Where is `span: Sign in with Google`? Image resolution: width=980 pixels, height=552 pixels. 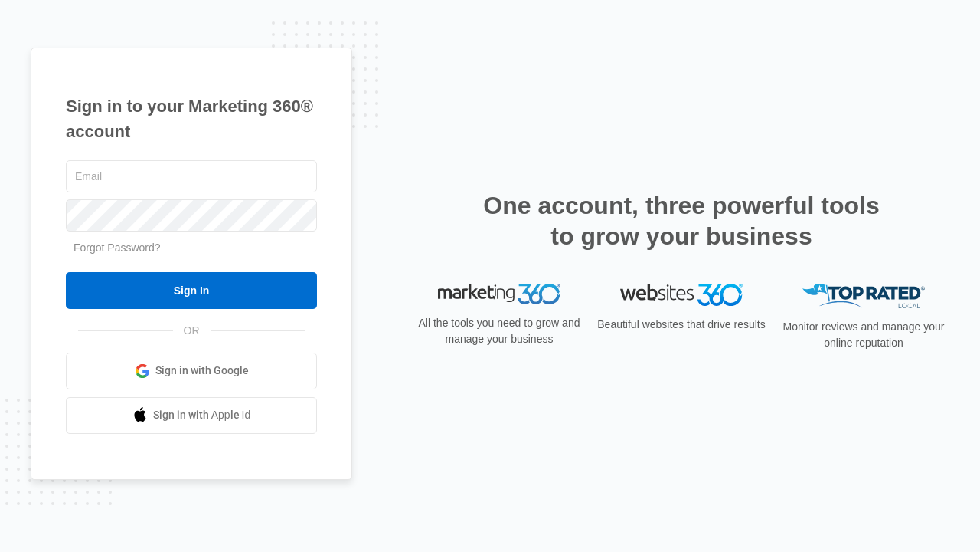
span: Sign in with Google is located at coordinates (202, 370).